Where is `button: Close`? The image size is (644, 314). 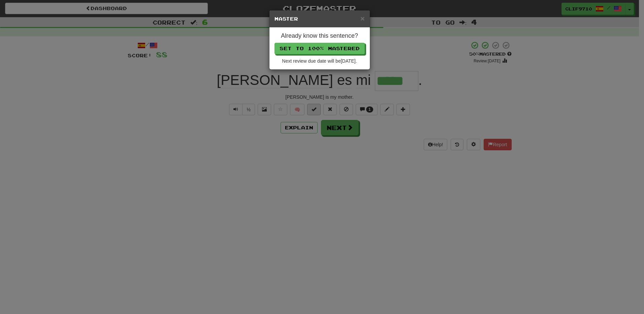 button: Close is located at coordinates (363, 18).